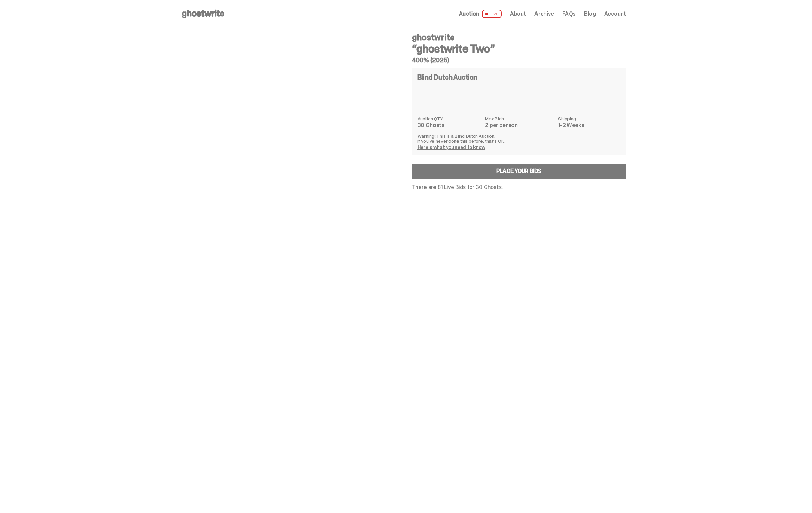  What do you see at coordinates (589, 125) in the screenshot?
I see `dd: 1-2 Weeks` at bounding box center [589, 125].